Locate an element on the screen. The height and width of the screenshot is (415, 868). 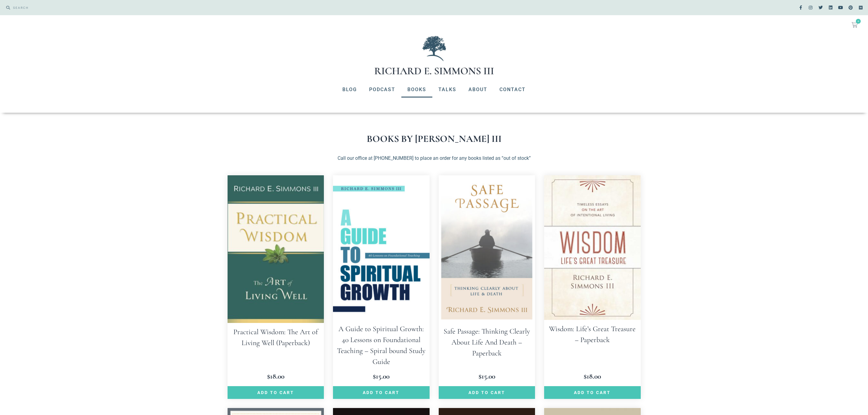
img: Wisdom: Life's Great Treasure - Paperback is located at coordinates (592, 248).